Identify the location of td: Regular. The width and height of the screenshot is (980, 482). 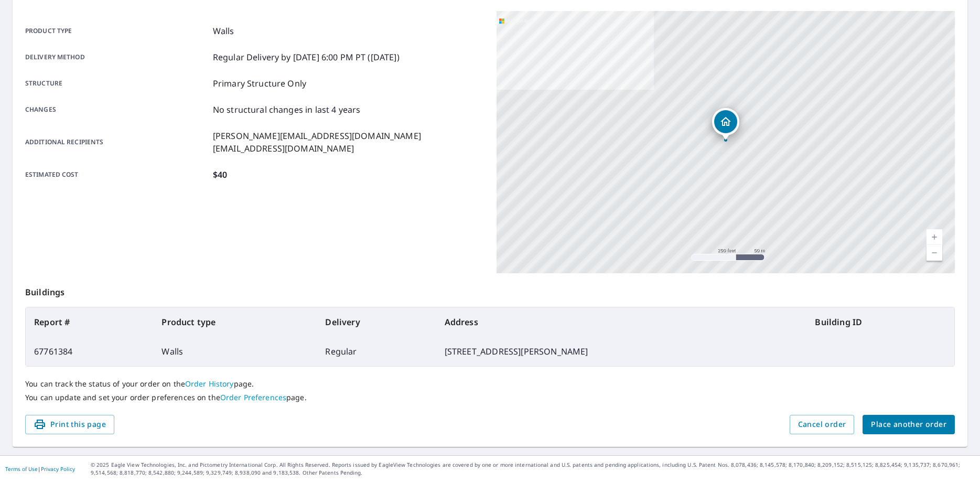
(376, 352).